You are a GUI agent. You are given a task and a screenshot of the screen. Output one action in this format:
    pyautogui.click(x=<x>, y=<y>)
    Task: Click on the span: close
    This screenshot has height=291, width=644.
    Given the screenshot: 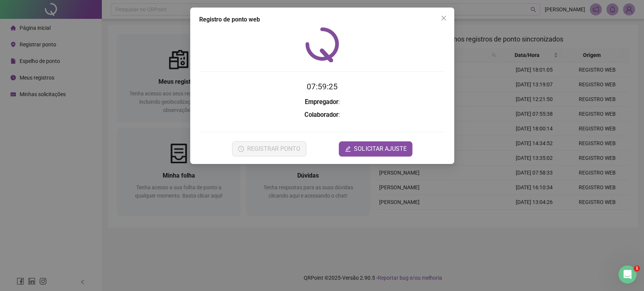 What is the action you would take?
    pyautogui.click(x=444, y=18)
    